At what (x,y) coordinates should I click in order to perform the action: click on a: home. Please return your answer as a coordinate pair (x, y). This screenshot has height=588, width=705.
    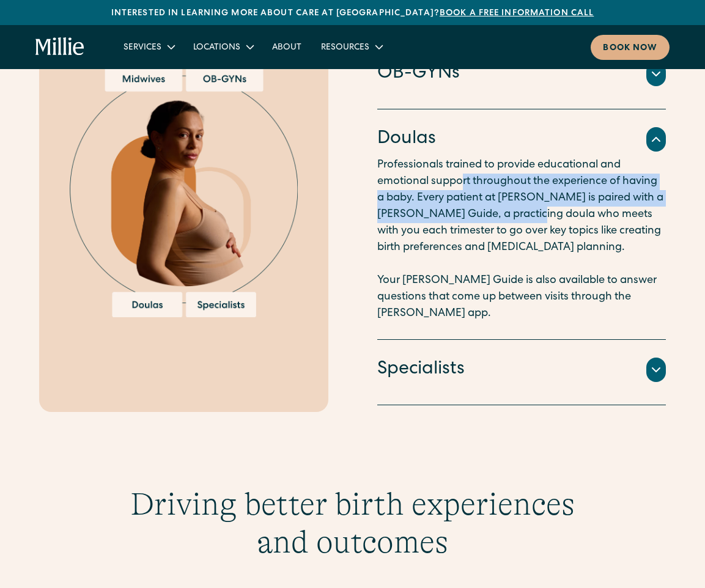
    Looking at the image, I should click on (60, 47).